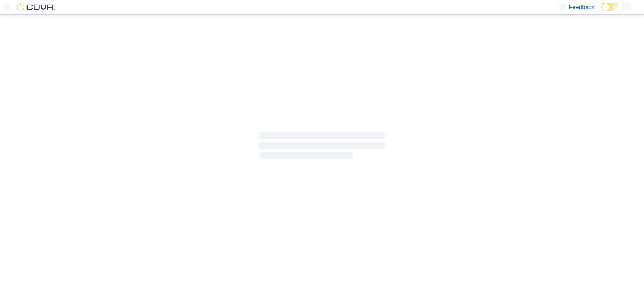 The height and width of the screenshot is (291, 644). I want to click on img: Cova, so click(35, 7).